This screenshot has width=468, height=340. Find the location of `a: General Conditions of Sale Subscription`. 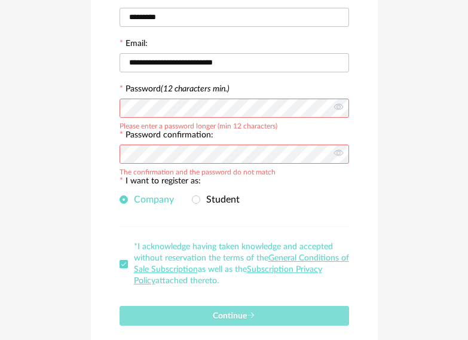

a: General Conditions of Sale Subscription is located at coordinates (241, 263).